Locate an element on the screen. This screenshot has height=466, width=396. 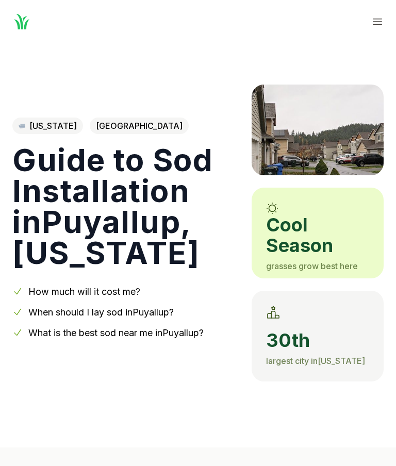
a: What is the best sod near me inPuyallup? is located at coordinates (116, 333).